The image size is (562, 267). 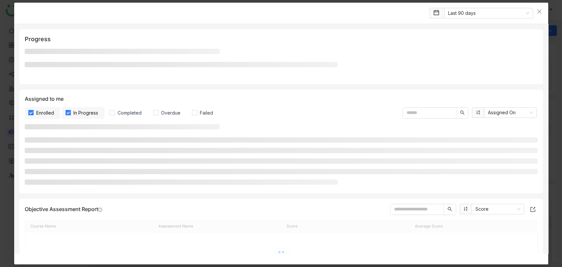 What do you see at coordinates (498, 209) in the screenshot?
I see `nz-select-item: Score` at bounding box center [498, 209].